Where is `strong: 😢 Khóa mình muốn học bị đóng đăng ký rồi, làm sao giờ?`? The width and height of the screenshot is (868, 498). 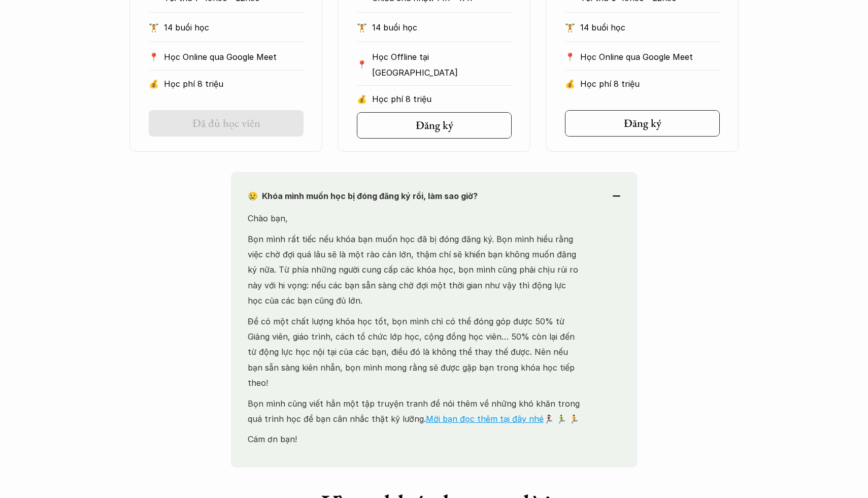
strong: 😢 Khóa mình muốn học bị đóng đăng ký rồi, làm sao giờ? is located at coordinates (363, 196).